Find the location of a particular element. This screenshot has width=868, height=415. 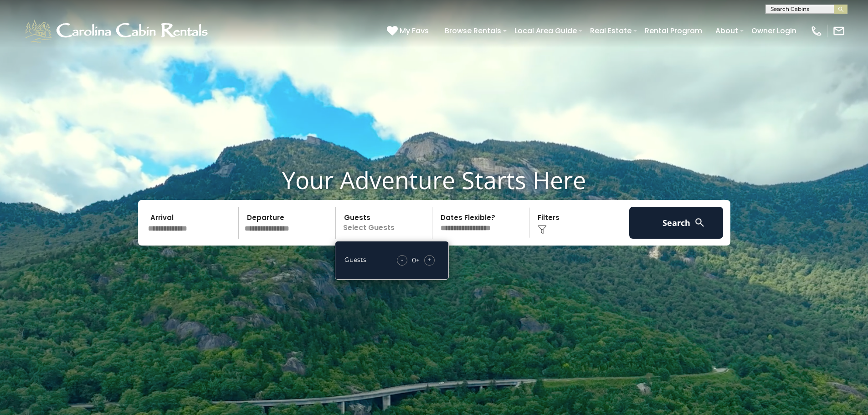

img: mail-regular-white.png is located at coordinates (839, 31).